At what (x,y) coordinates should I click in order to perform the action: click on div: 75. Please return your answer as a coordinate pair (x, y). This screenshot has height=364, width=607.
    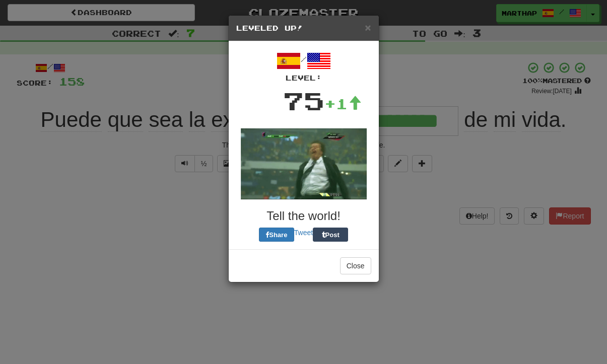
    Looking at the image, I should click on (304, 101).